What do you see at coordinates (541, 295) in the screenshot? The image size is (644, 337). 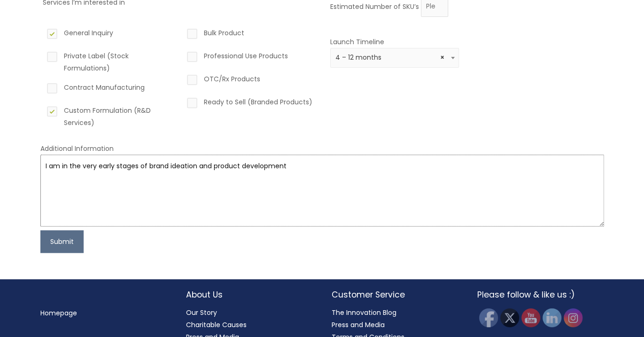 I see `h2: Please follow & like us :)` at bounding box center [541, 295].